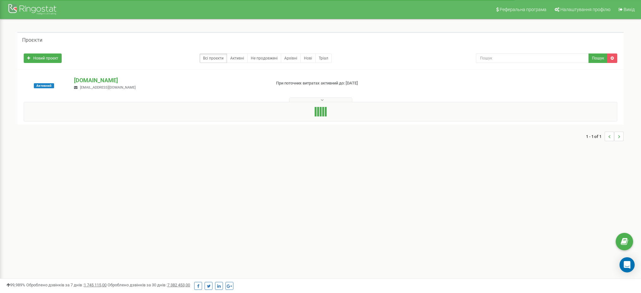 The width and height of the screenshot is (641, 293). What do you see at coordinates (179, 285) in the screenshot?
I see `u: 7 382 453,00` at bounding box center [179, 285].